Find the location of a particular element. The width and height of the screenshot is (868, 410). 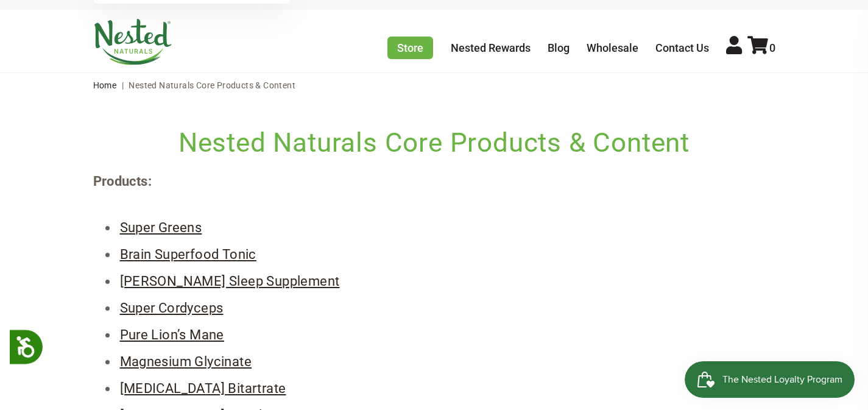

img: Nested Naturals is located at coordinates (133, 42).